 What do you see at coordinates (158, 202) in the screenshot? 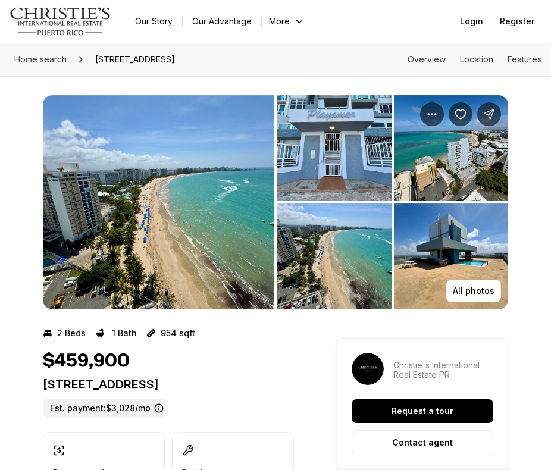
I see `li: 1 of 5` at bounding box center [158, 202].